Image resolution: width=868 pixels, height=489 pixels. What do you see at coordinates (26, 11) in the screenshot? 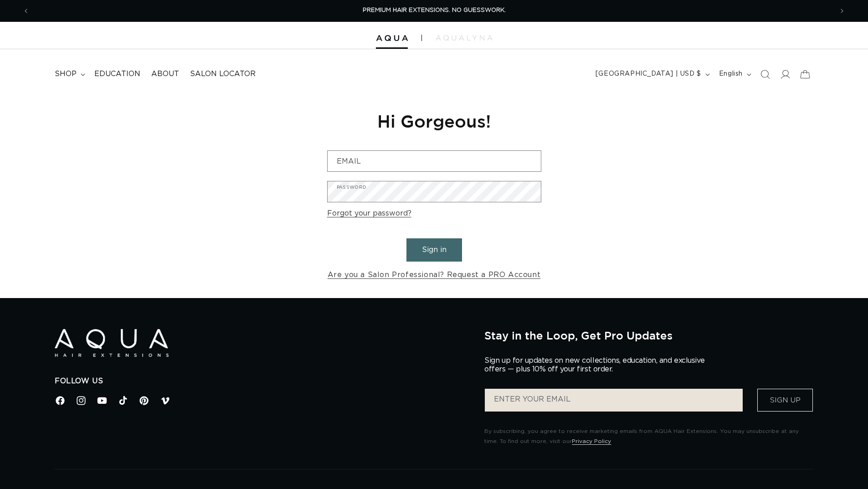
I see `button: Previous announcement` at bounding box center [26, 11].